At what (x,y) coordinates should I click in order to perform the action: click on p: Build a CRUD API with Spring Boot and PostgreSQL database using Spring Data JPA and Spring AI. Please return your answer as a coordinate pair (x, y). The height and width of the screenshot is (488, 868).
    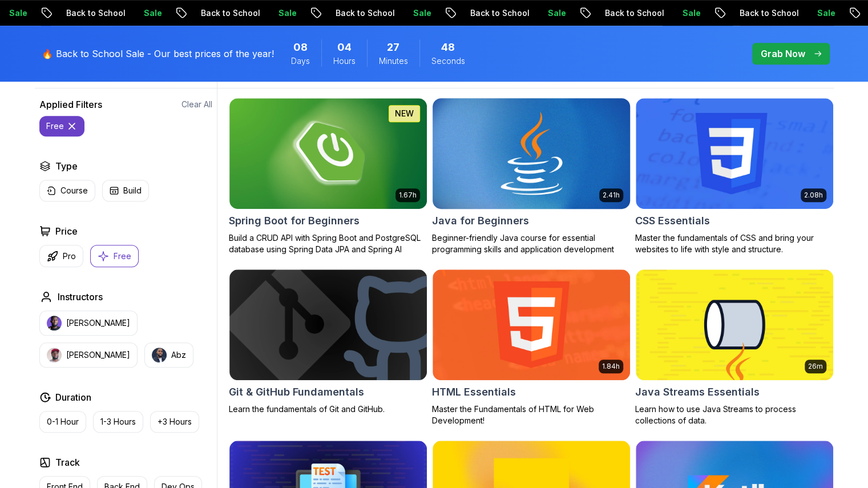
    Looking at the image, I should click on (328, 244).